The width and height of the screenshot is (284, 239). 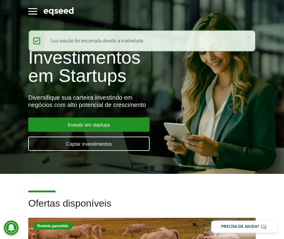 What do you see at coordinates (89, 144) in the screenshot?
I see `a: Captar investimentos` at bounding box center [89, 144].